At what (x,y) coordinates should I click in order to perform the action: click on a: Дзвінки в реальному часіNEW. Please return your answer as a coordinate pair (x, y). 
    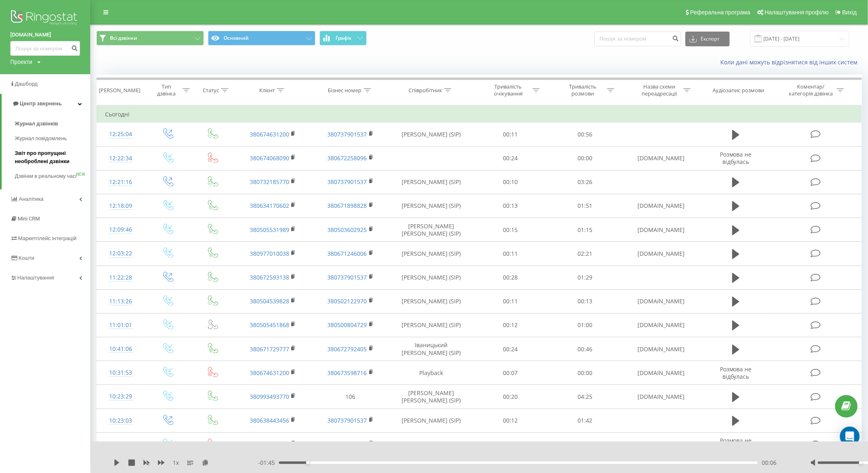
    Looking at the image, I should click on (53, 177).